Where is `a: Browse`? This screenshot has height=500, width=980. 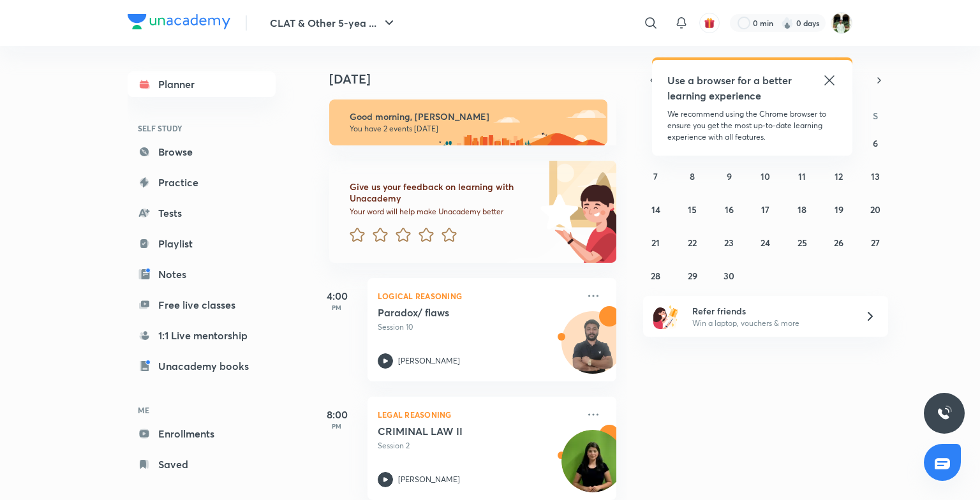 a: Browse is located at coordinates (201, 152).